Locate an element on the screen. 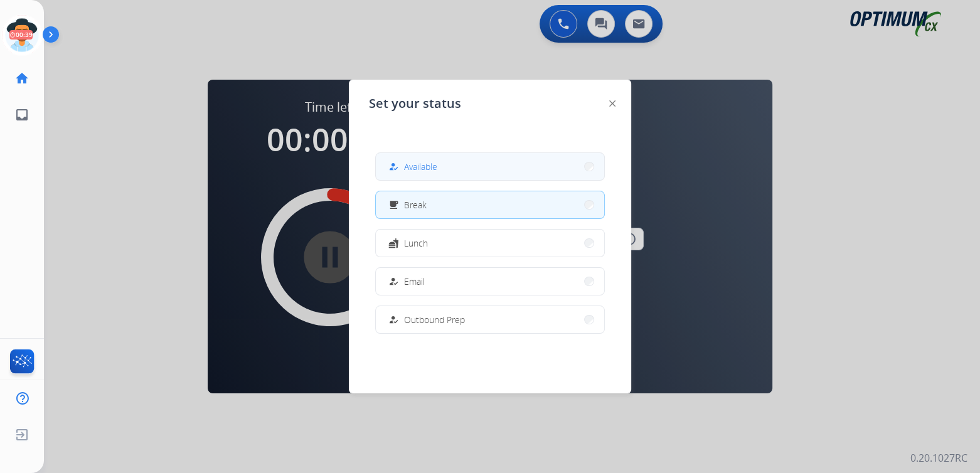  span: Available is located at coordinates (421, 166).